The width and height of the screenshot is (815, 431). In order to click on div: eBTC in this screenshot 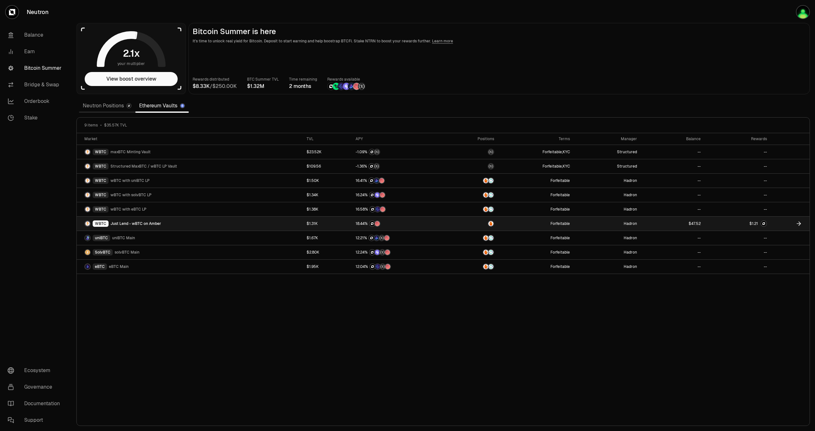, I will do `click(100, 266)`.